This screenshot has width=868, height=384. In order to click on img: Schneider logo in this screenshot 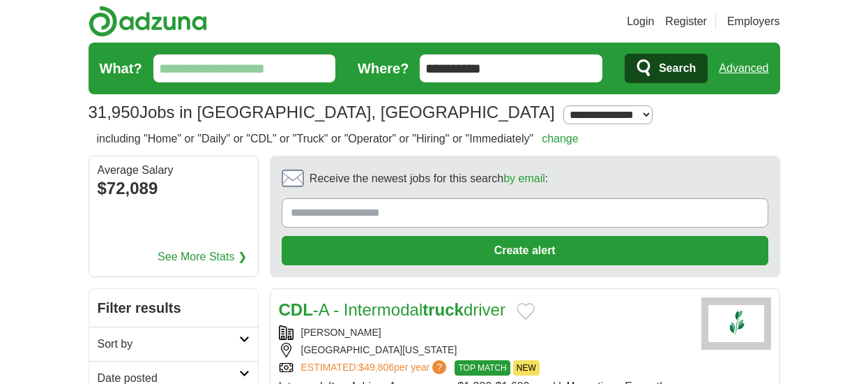, I will do `click(736, 323)`.